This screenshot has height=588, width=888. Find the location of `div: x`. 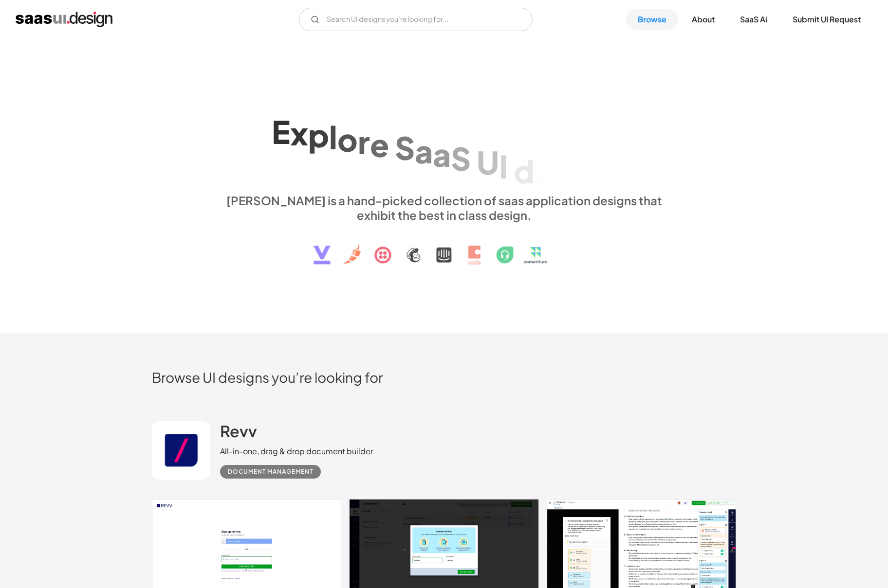

div: x is located at coordinates (299, 133).